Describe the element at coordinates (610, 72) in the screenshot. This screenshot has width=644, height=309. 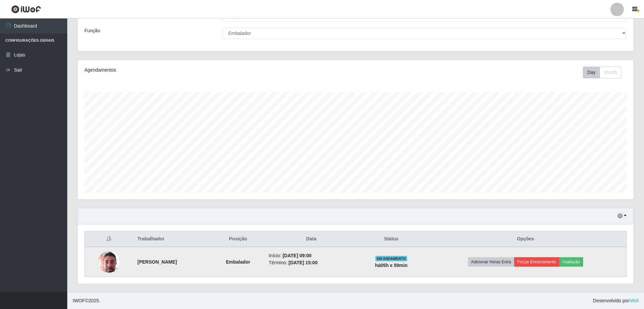
I see `button: Month` at that location.